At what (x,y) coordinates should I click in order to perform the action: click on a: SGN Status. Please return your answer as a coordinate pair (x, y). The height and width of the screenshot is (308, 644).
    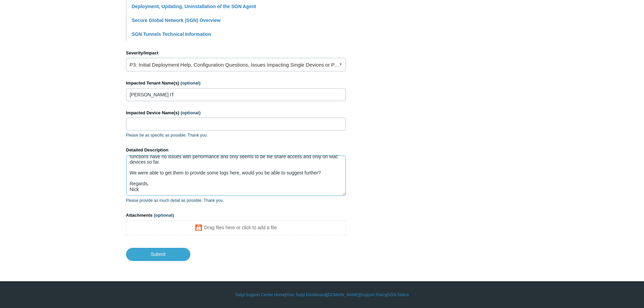
    Looking at the image, I should click on (398, 295).